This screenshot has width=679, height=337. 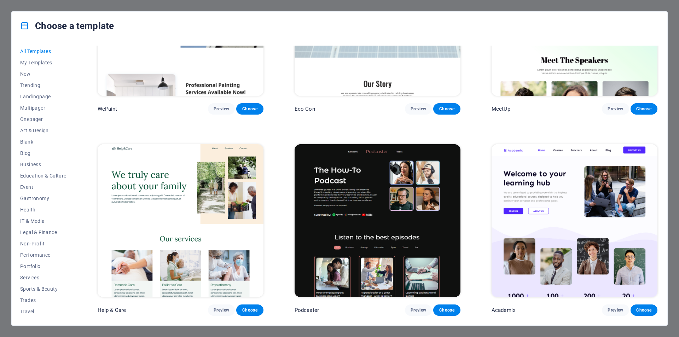 I want to click on span: Business, so click(x=43, y=165).